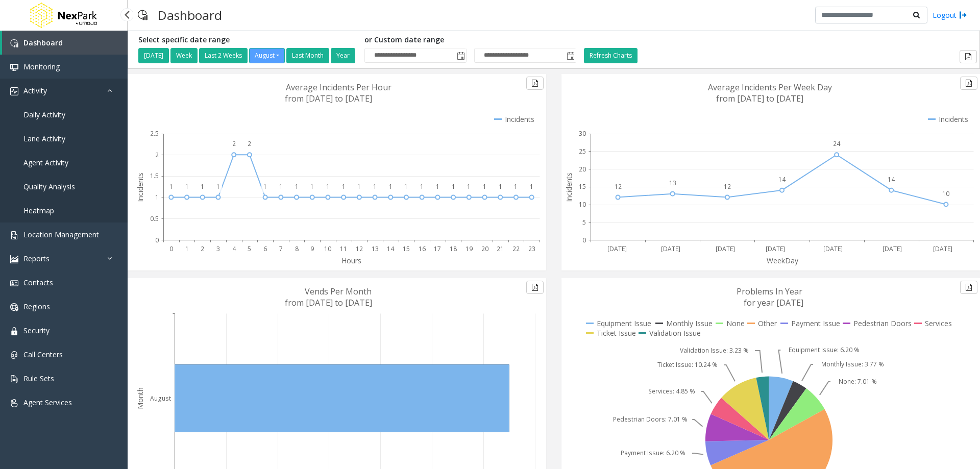  Describe the element at coordinates (157, 240) in the screenshot. I see `text: 0` at that location.